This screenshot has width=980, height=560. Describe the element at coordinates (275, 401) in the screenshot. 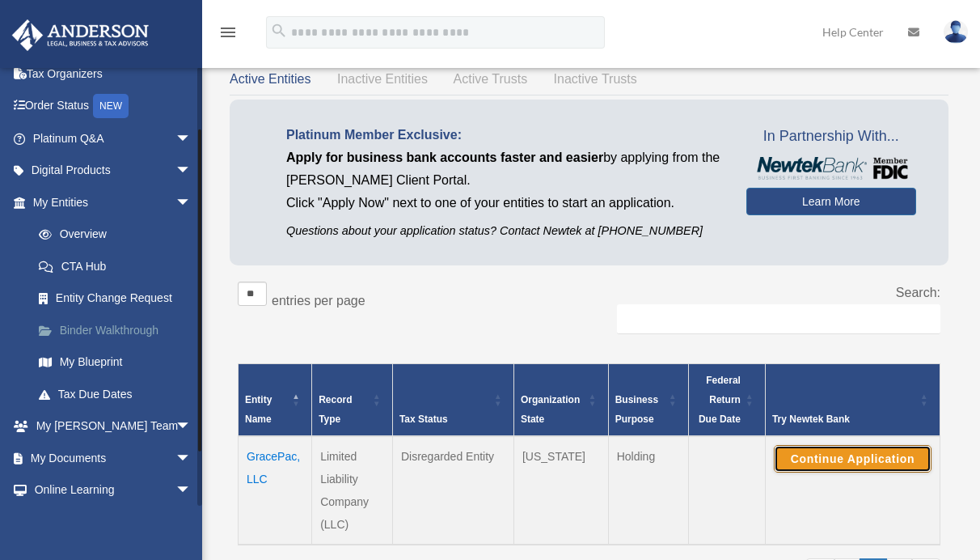

I see `th: Entity Name: Activate to invert sorting` at that location.